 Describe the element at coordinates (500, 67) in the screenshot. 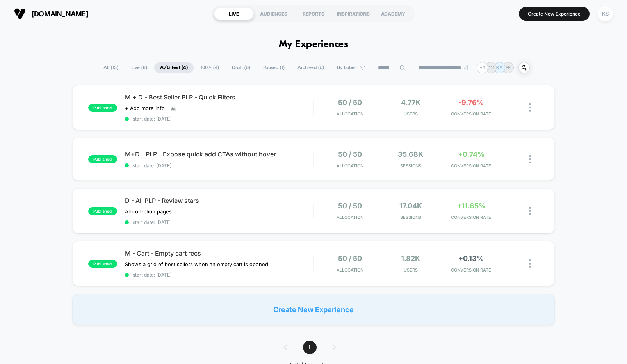

I see `p: KS` at that location.